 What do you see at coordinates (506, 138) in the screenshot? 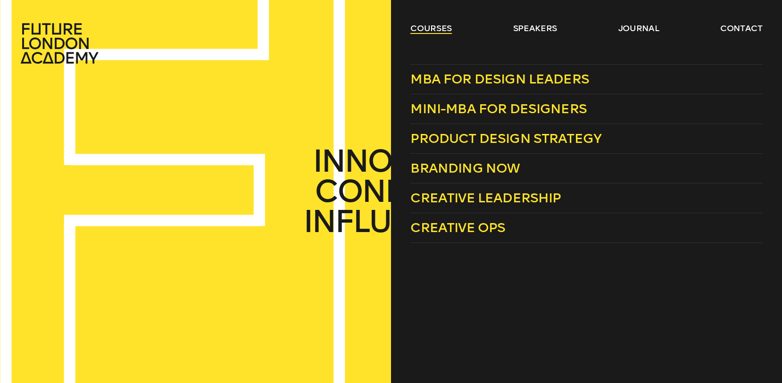
I see `span: Product Design Strategy` at bounding box center [506, 138].